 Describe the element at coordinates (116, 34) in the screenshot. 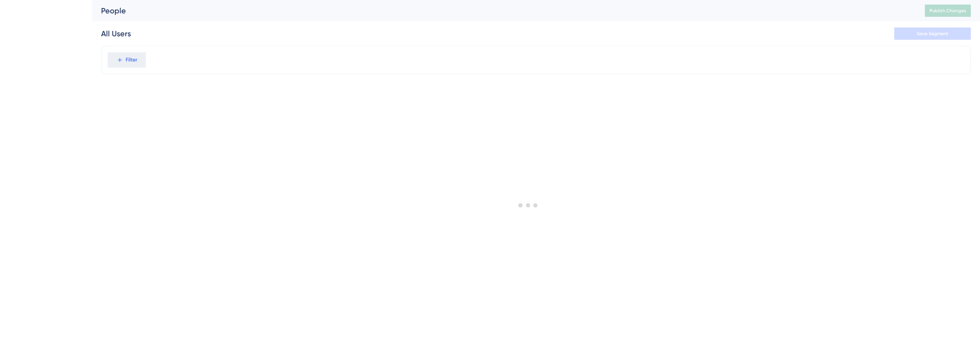

I see `div: All Users` at that location.